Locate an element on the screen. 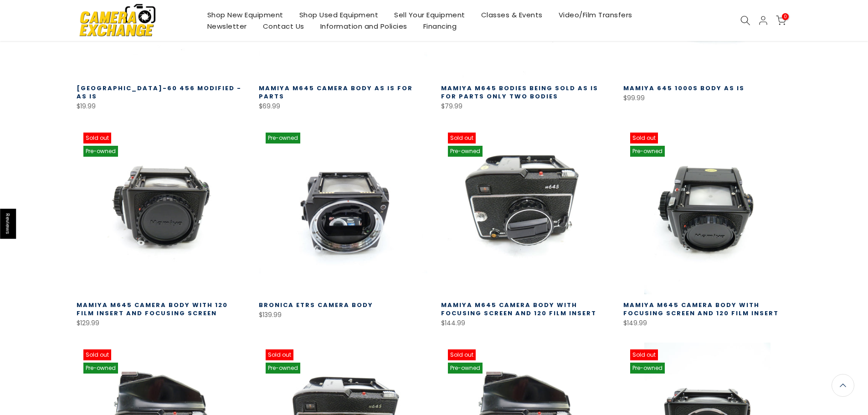 This screenshot has height=415, width=868. div: $129.99 is located at coordinates (161, 323).